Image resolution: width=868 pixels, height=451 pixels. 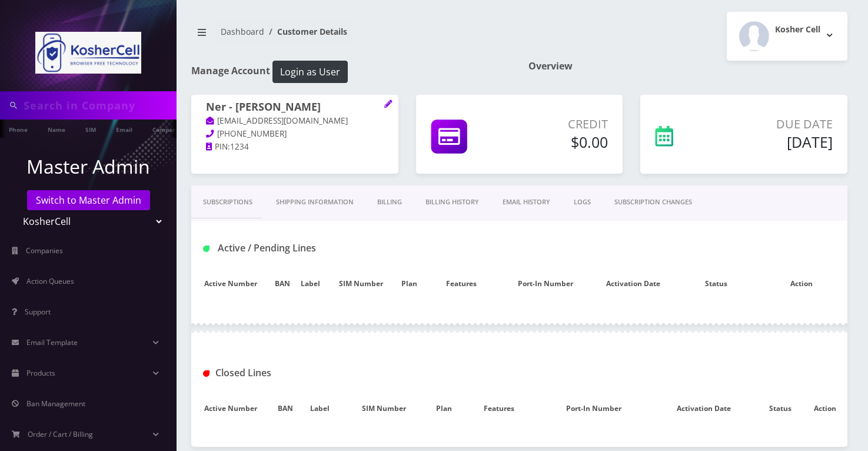 What do you see at coordinates (217, 147) in the screenshot?
I see `a: PIN:` at bounding box center [217, 147].